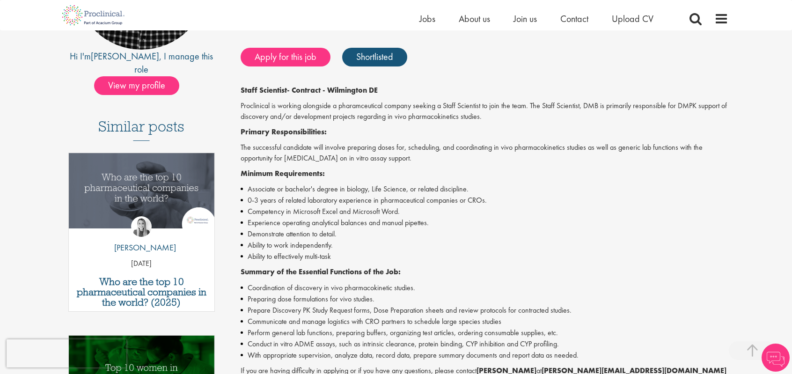  I want to click on a: Join us, so click(525, 19).